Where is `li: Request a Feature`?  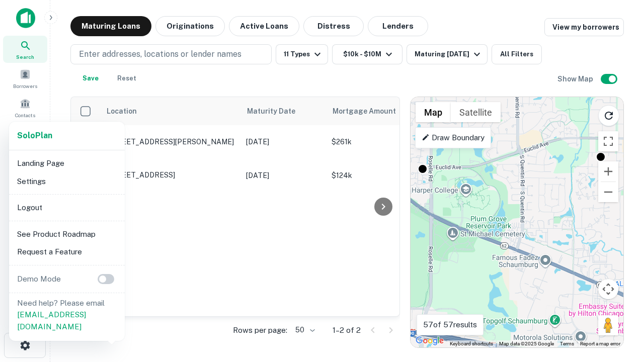 li: Request a Feature is located at coordinates (67, 252).